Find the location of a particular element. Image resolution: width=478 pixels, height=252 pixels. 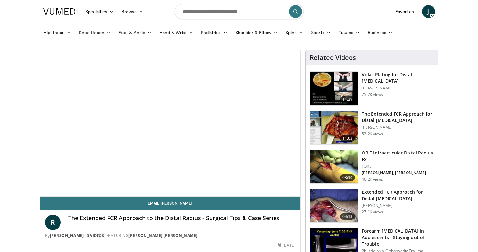

a: Shoulder & Elbow is located at coordinates (256, 32).